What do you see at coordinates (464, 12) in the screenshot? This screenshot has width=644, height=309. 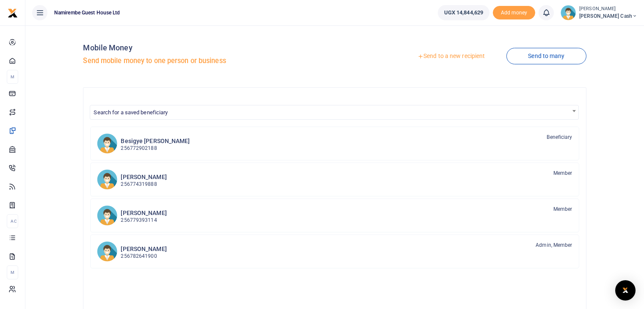 I see `li: Wallet ballance` at bounding box center [464, 12].